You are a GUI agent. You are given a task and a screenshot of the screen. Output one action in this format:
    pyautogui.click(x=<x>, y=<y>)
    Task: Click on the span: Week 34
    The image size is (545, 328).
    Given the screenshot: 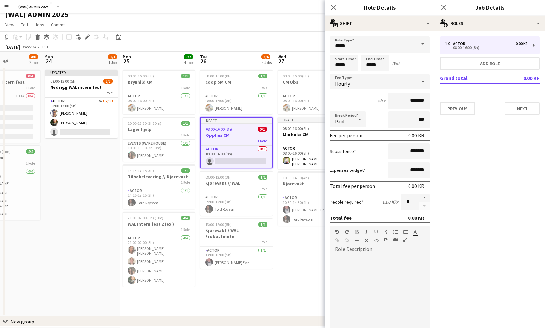 What is the action you would take?
    pyautogui.click(x=30, y=47)
    